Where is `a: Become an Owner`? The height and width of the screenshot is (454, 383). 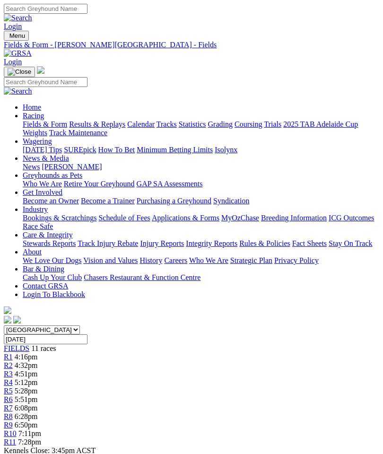 a: Become an Owner is located at coordinates (51, 200).